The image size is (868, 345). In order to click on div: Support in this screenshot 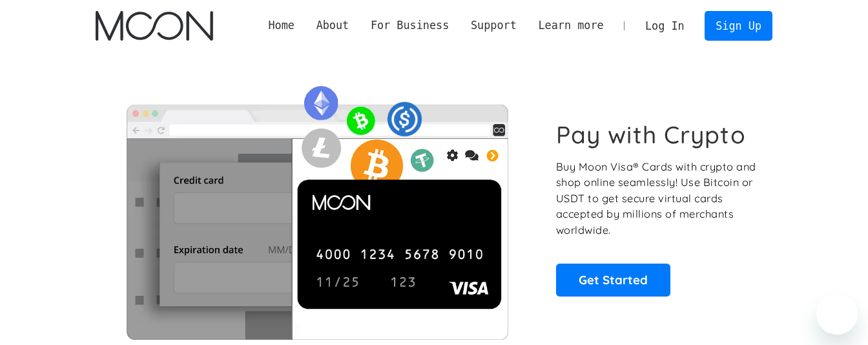, I will do `click(493, 25)`.